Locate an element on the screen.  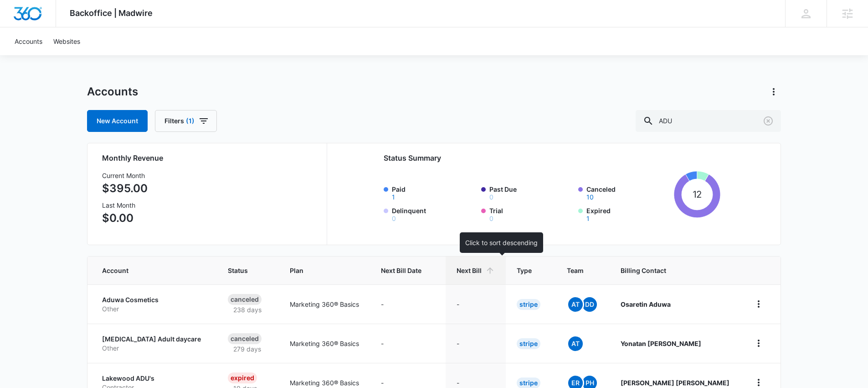
span: (1) is located at coordinates (190, 121).